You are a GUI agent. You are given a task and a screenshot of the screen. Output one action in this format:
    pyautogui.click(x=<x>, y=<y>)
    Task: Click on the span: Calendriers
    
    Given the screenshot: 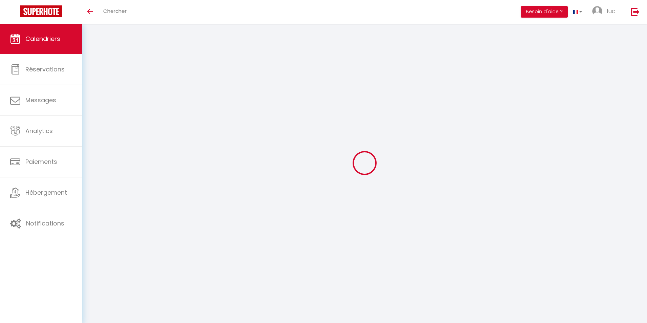 What is the action you would take?
    pyautogui.click(x=43, y=39)
    